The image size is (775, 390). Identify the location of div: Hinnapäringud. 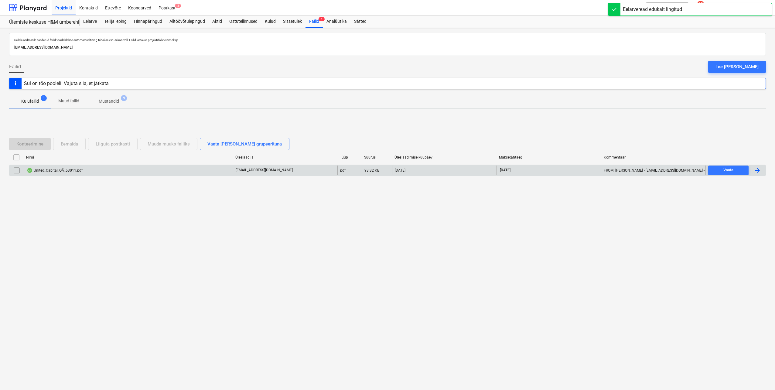
(148, 22).